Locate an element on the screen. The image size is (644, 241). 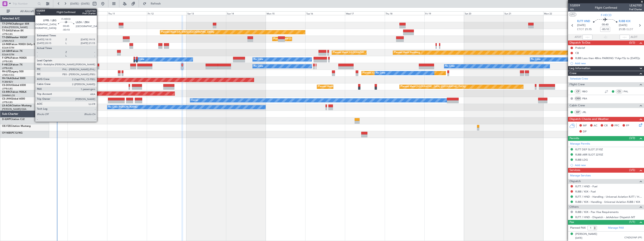
span: Crew is located at coordinates (573, 74).